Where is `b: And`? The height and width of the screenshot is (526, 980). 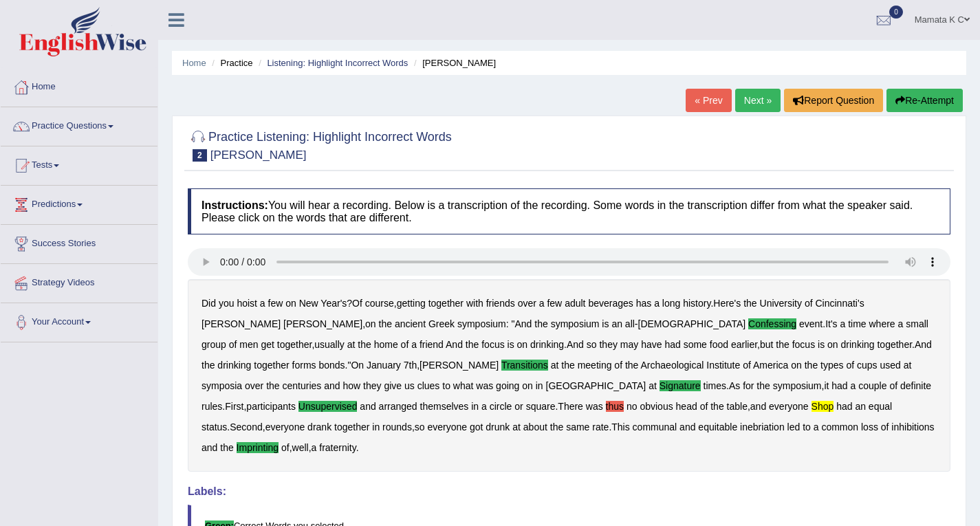
b: And is located at coordinates (575, 345).